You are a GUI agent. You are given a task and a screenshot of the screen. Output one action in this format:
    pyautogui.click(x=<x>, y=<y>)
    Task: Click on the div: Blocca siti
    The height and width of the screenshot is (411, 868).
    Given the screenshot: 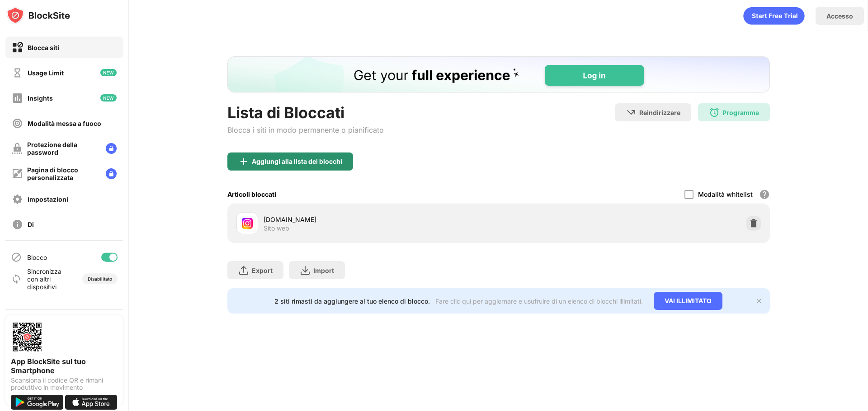 What is the action you would take?
    pyautogui.click(x=43, y=47)
    